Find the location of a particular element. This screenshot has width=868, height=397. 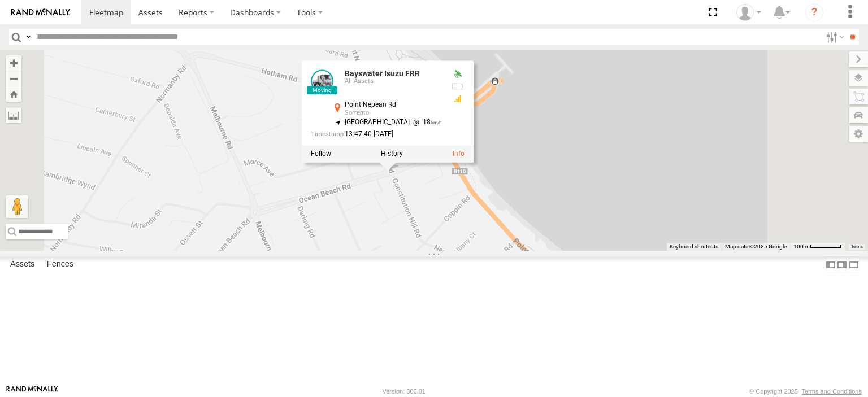

label: Hide Summary Table is located at coordinates (854, 264).